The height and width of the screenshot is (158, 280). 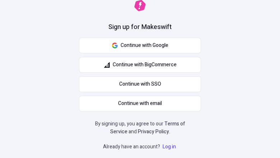 I want to click on p: Already have an account?, so click(x=140, y=147).